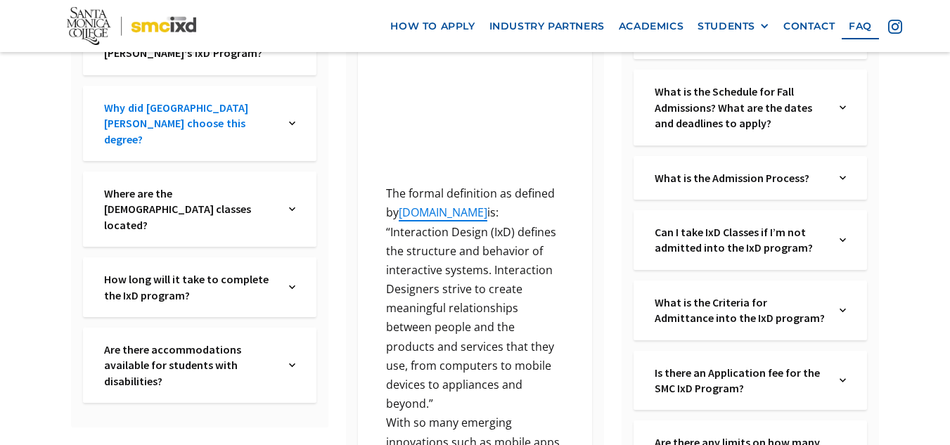 This screenshot has width=950, height=445. I want to click on a: industry partners, so click(547, 26).